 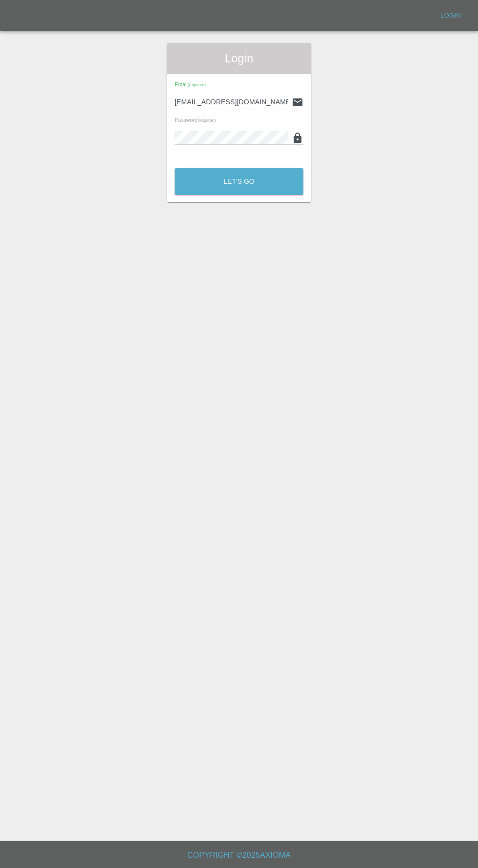 I want to click on button: Let's Go, so click(x=239, y=181).